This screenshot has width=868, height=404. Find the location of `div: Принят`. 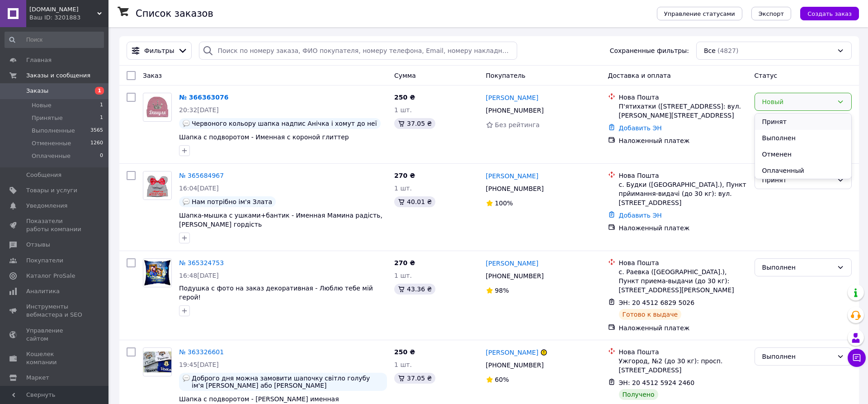

div: Принят is located at coordinates (798, 180).